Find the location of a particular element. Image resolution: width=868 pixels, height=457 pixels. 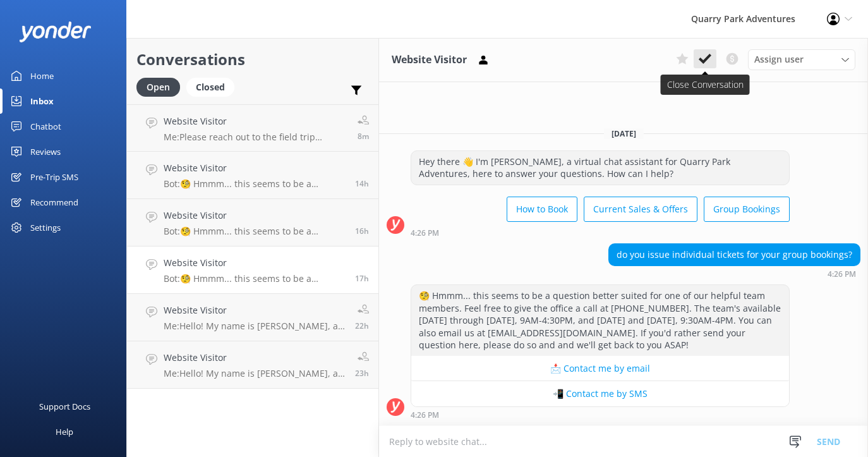

div: Closed is located at coordinates (211, 87).